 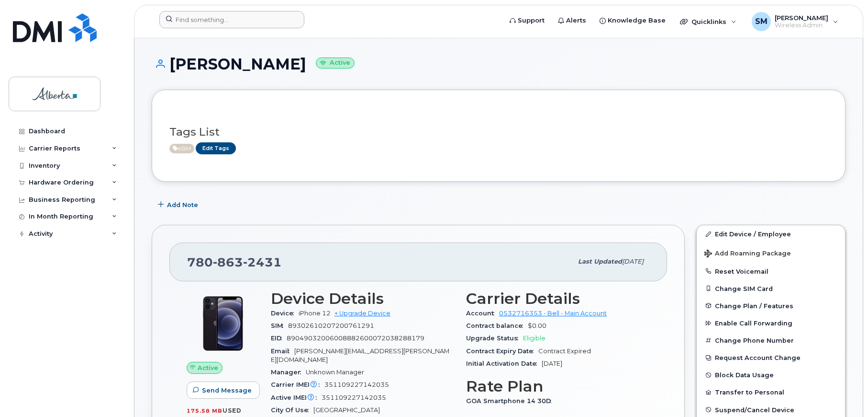 What do you see at coordinates (771, 392) in the screenshot?
I see `button: Transfer to Personal` at bounding box center [771, 392].